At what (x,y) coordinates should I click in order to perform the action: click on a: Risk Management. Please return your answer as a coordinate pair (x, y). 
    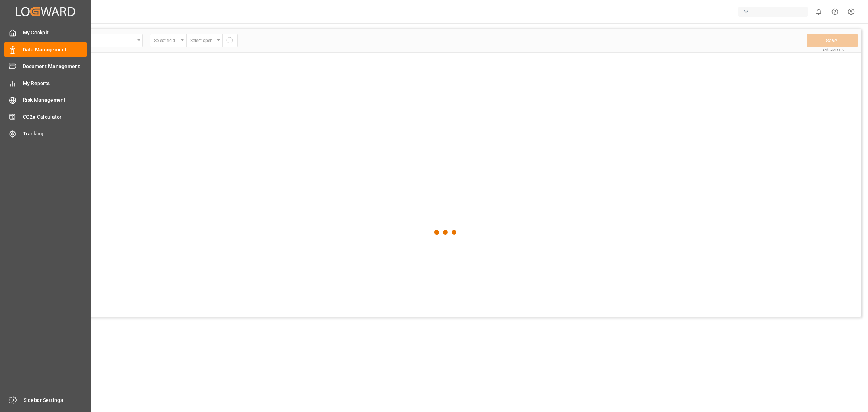
    Looking at the image, I should click on (45, 100).